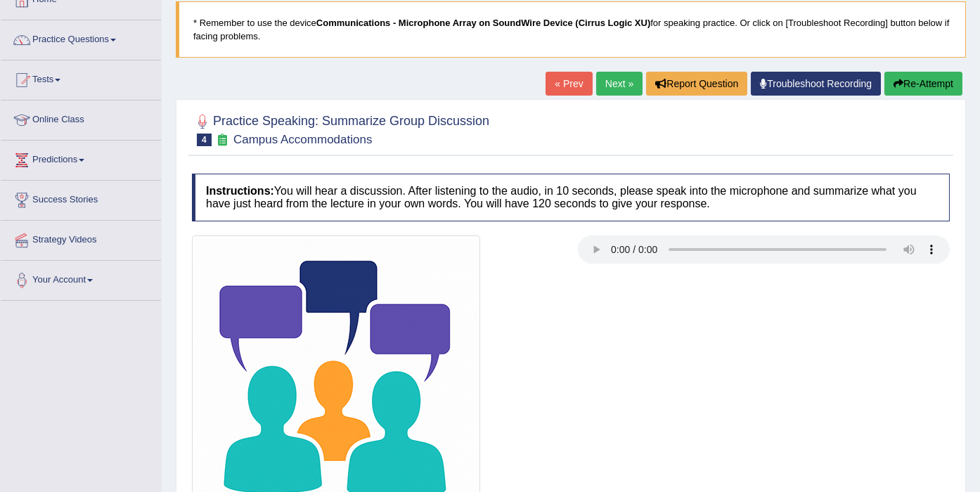  I want to click on h4: You will hear a discussion. After listening to the audio, in 10 seconds, please speak into the mi..., so click(571, 197).